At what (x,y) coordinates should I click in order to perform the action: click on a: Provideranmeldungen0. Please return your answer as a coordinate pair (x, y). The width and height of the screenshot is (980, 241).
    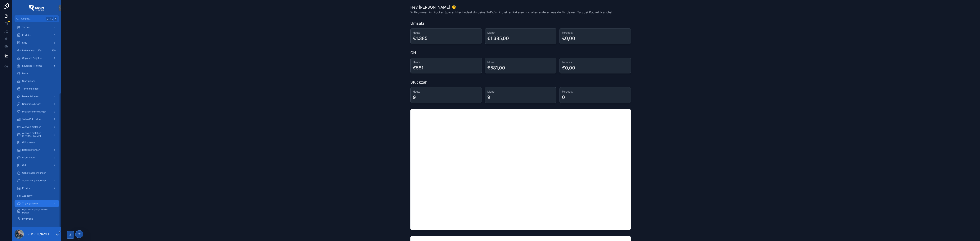
    Looking at the image, I should click on (37, 111).